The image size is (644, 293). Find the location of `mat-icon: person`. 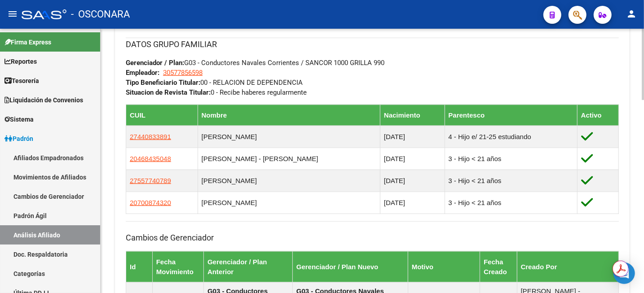

mat-icon: person is located at coordinates (631, 14).